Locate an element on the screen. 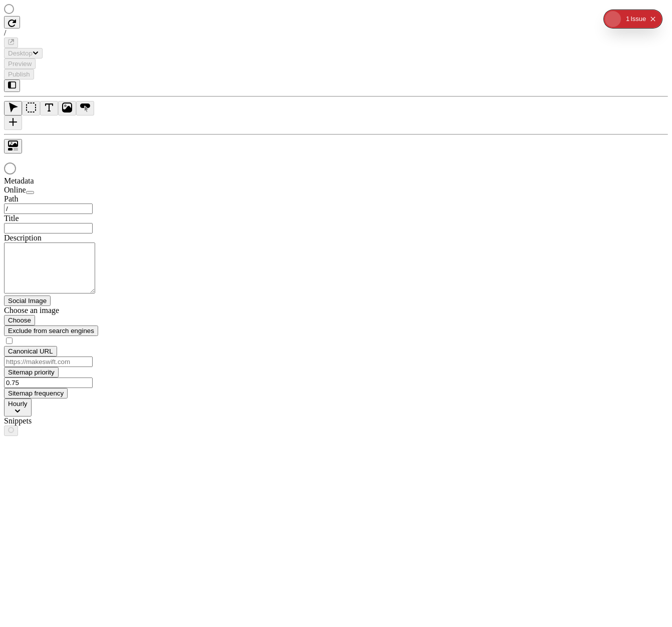 This screenshot has height=627, width=672. button: Sitemap frequency is located at coordinates (35, 393).